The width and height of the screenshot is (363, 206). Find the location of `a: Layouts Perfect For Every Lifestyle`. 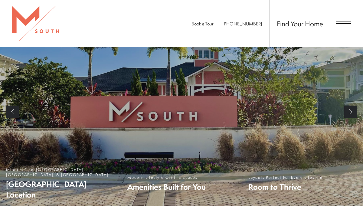

a: Layouts Perfect For Every Lifestyle is located at coordinates (303, 183).